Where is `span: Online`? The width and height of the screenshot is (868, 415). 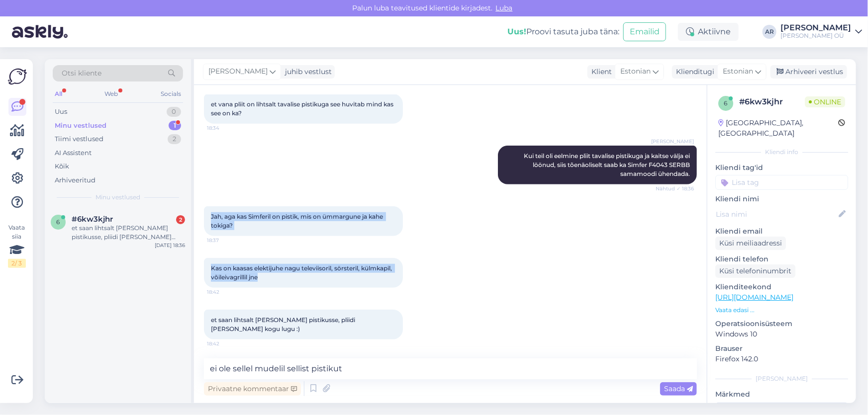
span: Online is located at coordinates (825, 102).